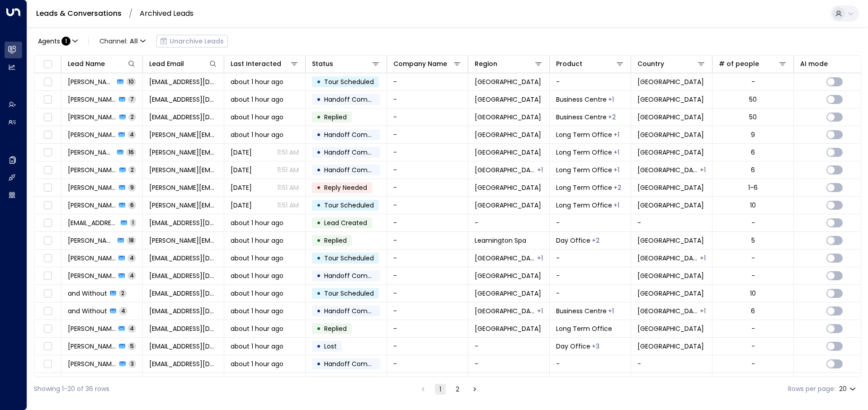 The height and width of the screenshot is (410, 868). I want to click on div: Lead Name, so click(101, 64).